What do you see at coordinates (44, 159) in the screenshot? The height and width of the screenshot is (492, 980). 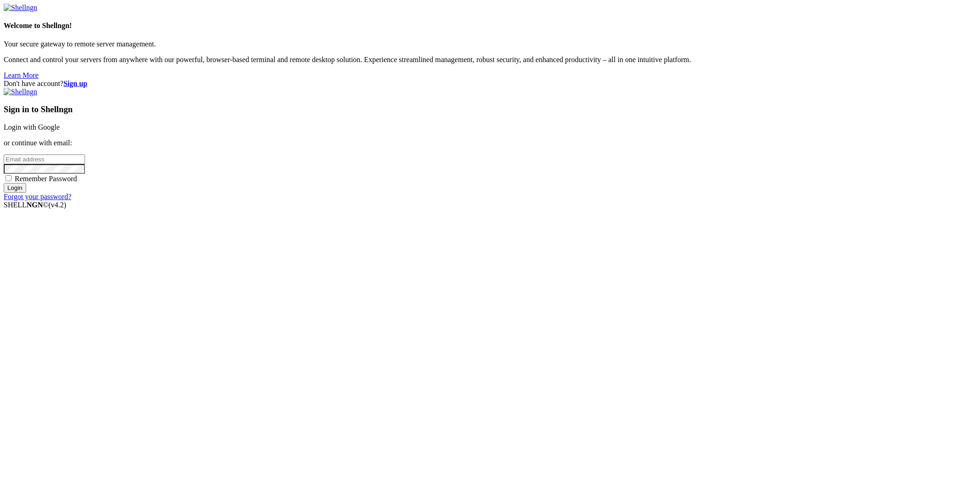 I see `input: Email address` at bounding box center [44, 159].